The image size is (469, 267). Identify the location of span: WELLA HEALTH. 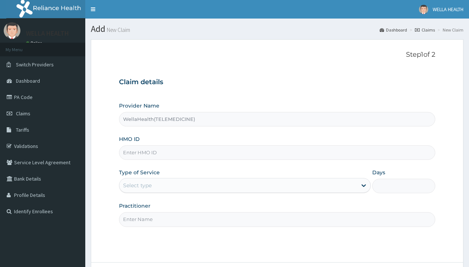
(448, 9).